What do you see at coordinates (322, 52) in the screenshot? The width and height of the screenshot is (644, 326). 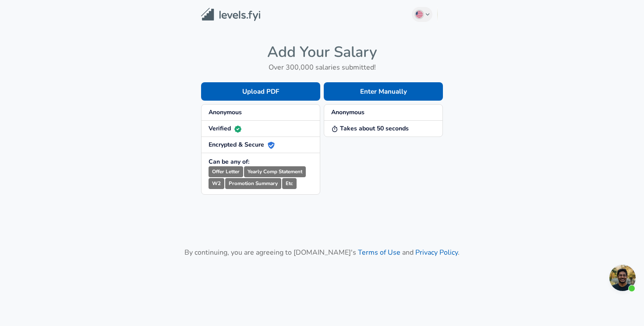 I see `h4: Add Your Salary` at bounding box center [322, 52].